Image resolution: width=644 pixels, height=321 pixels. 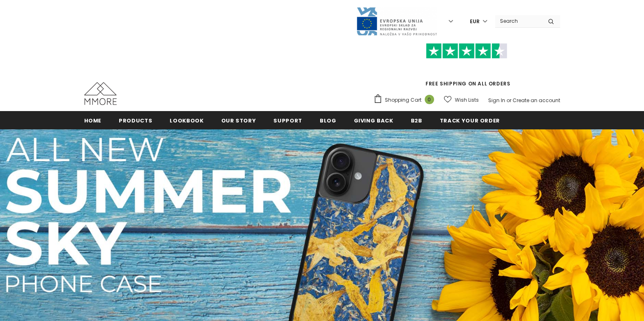 I want to click on span: Wish Lists, so click(x=467, y=100).